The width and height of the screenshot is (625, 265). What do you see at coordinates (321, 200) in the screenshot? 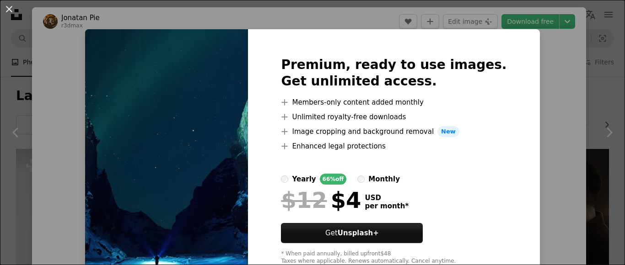
I see `div: $4` at bounding box center [321, 200].